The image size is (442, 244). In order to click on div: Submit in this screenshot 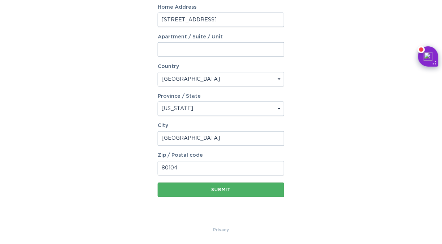, I will do `click(221, 190)`.